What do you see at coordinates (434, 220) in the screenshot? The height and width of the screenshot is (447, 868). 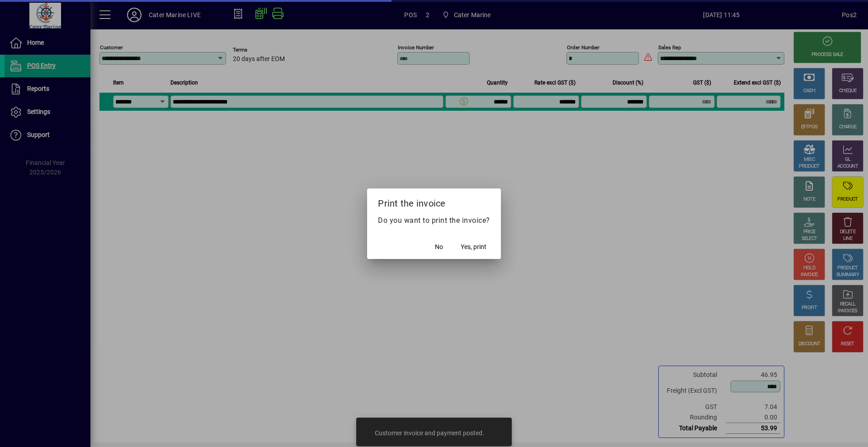 I see `p: Do you want to print the invoice?` at bounding box center [434, 220].